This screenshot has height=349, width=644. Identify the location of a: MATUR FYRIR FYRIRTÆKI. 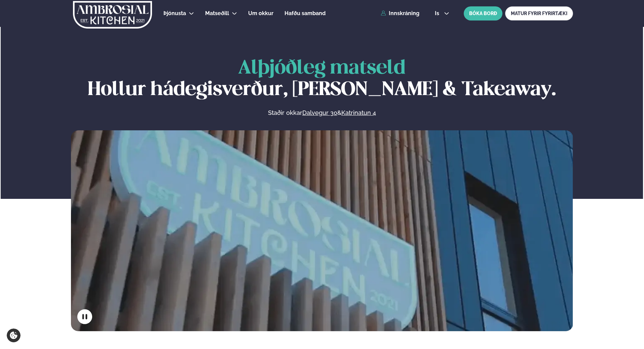
(539, 14).